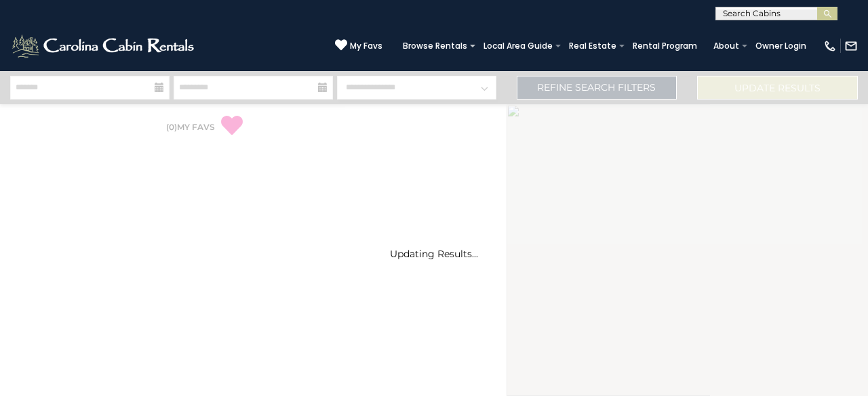  Describe the element at coordinates (665, 46) in the screenshot. I see `a: Rental Program` at that location.